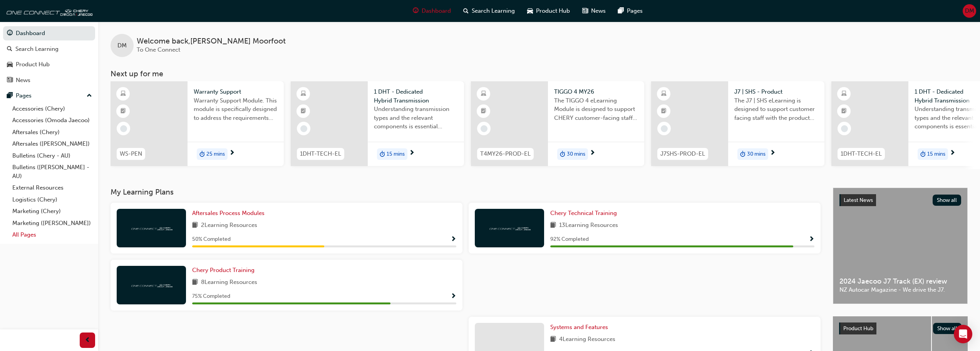 This screenshot has height=351, width=980. What do you see at coordinates (52, 188) in the screenshot?
I see `a: External Resources` at bounding box center [52, 188].